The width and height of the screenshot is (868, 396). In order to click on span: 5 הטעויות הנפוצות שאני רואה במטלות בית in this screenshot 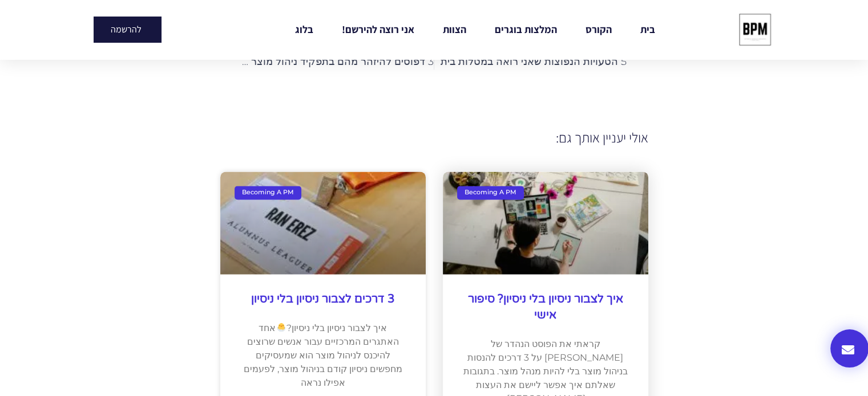, I will do `click(533, 62)`.